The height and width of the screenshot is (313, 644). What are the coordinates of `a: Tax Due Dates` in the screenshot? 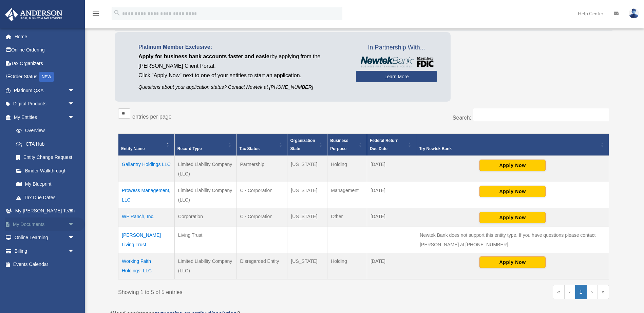 It's located at (45, 197).